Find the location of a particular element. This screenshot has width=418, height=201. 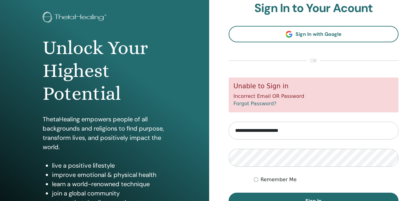

li: improve emotional & physical health is located at coordinates (109, 175).